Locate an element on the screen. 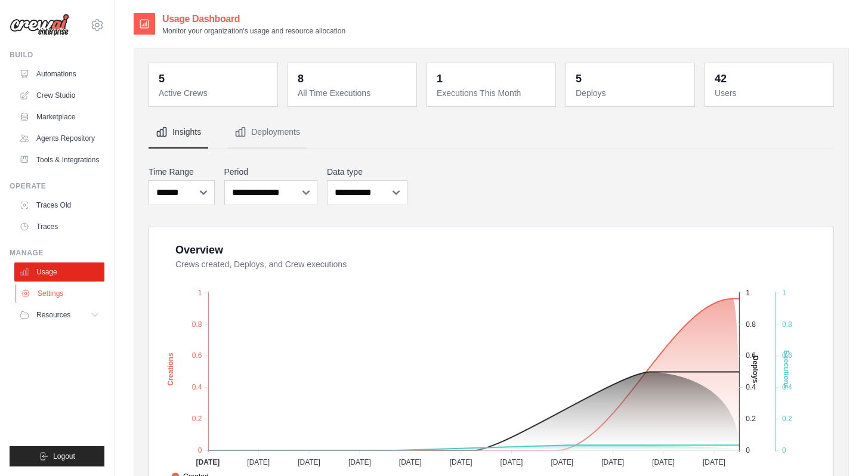 This screenshot has width=868, height=476. div: 42 is located at coordinates (720, 79).